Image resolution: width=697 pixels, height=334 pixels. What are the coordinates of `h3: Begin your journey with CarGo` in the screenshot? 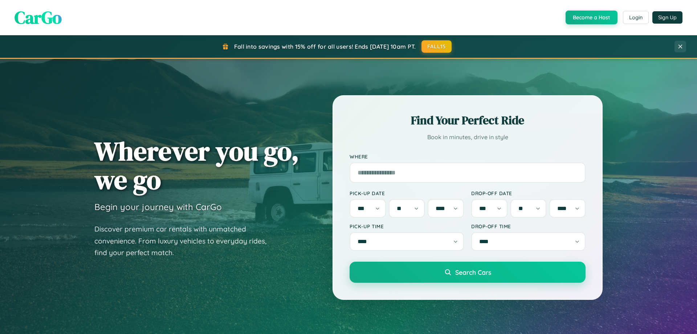 It's located at (158, 206).